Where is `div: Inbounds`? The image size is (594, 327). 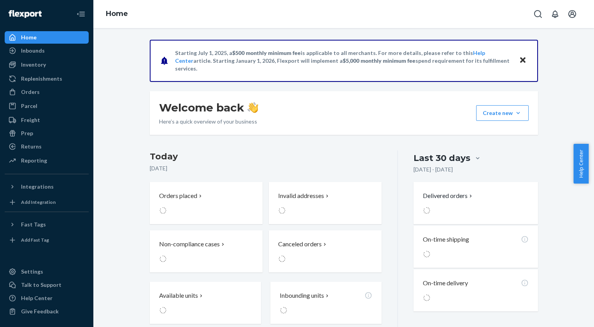
div: Inbounds is located at coordinates (33, 51).